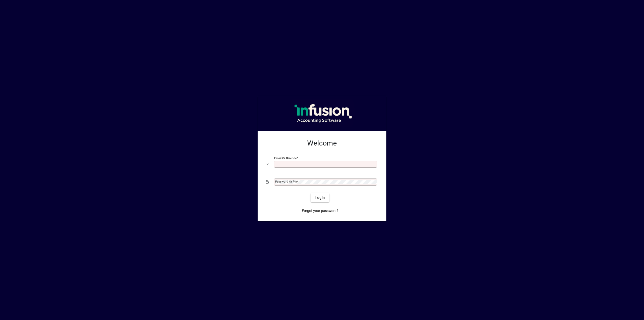 The height and width of the screenshot is (320, 644). I want to click on button: Login, so click(320, 198).